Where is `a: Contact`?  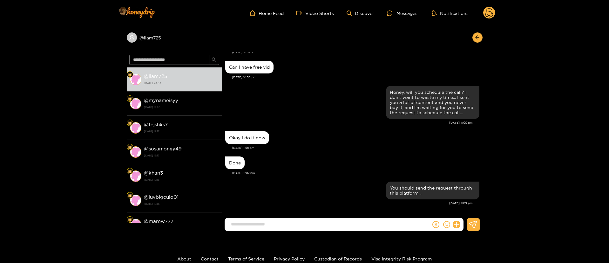
a: Contact is located at coordinates (210, 258).